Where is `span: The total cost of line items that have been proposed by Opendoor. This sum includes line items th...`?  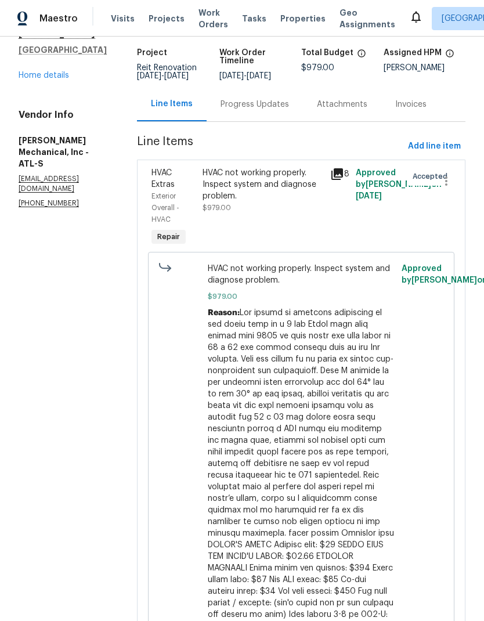 span: The total cost of line items that have been proposed by Opendoor. This sum includes line items th... is located at coordinates (362, 56).